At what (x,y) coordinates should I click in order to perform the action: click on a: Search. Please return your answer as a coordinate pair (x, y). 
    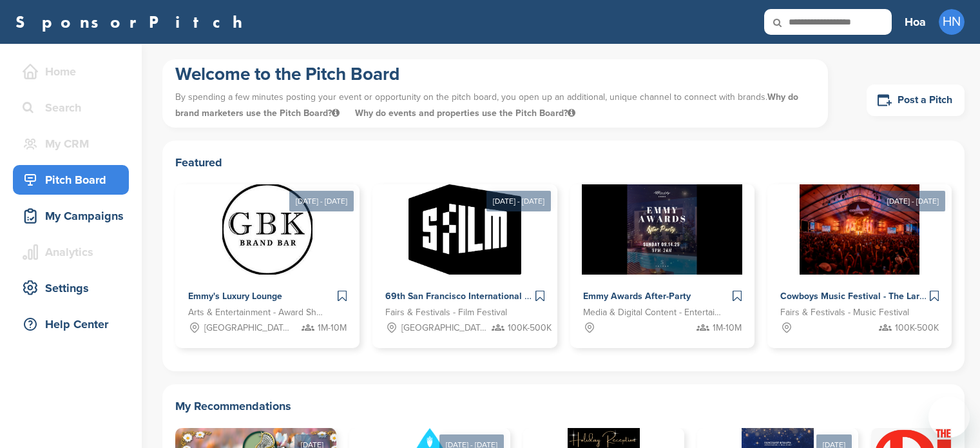
    Looking at the image, I should click on (71, 108).